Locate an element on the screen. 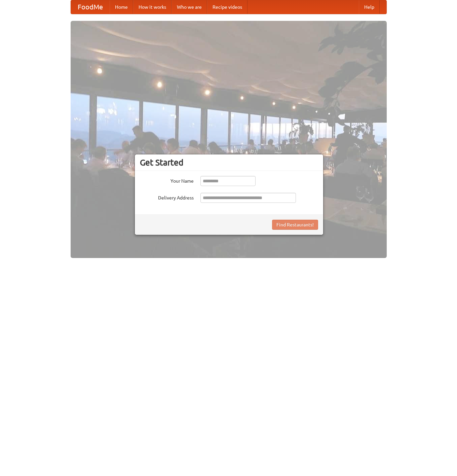  a: Help is located at coordinates (369, 7).